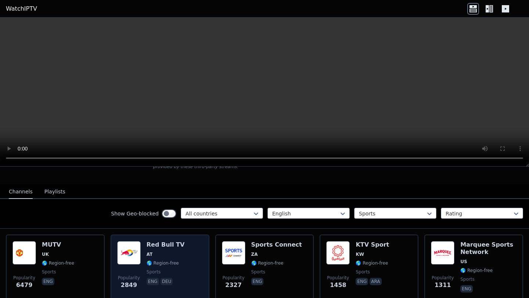  Describe the element at coordinates (372, 245) in the screenshot. I see `h6: KTV Sport` at that location.